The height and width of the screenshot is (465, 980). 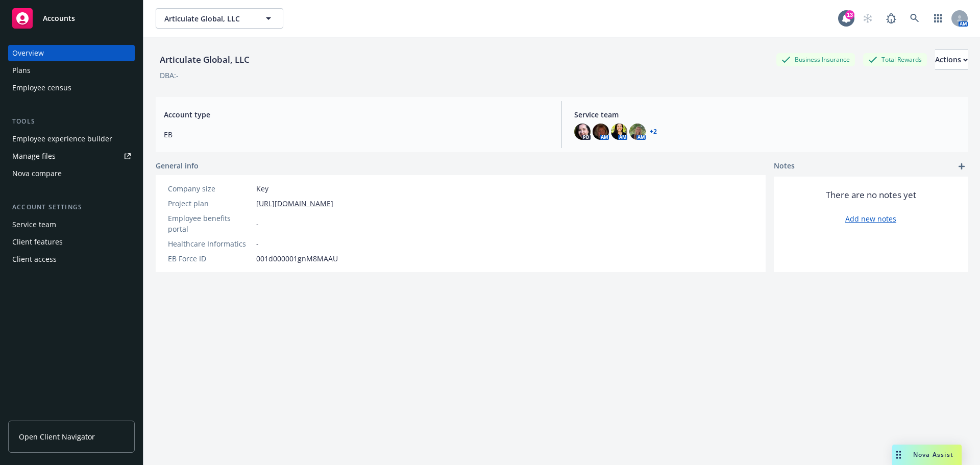 What do you see at coordinates (71, 53) in the screenshot?
I see `a: Overview` at bounding box center [71, 53].